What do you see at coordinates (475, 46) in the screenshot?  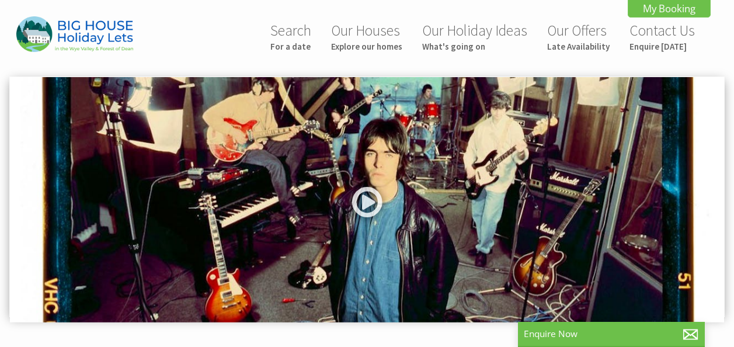 I see `small: What's going on` at bounding box center [475, 46].